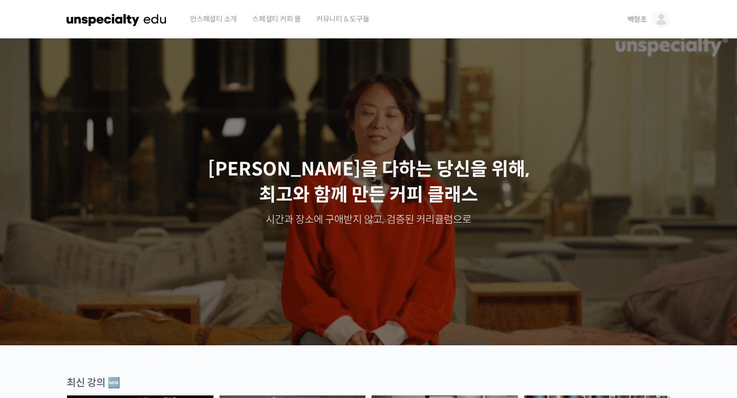 This screenshot has height=398, width=737. What do you see at coordinates (100, 333) in the screenshot?
I see `span: 대화` at bounding box center [100, 333].